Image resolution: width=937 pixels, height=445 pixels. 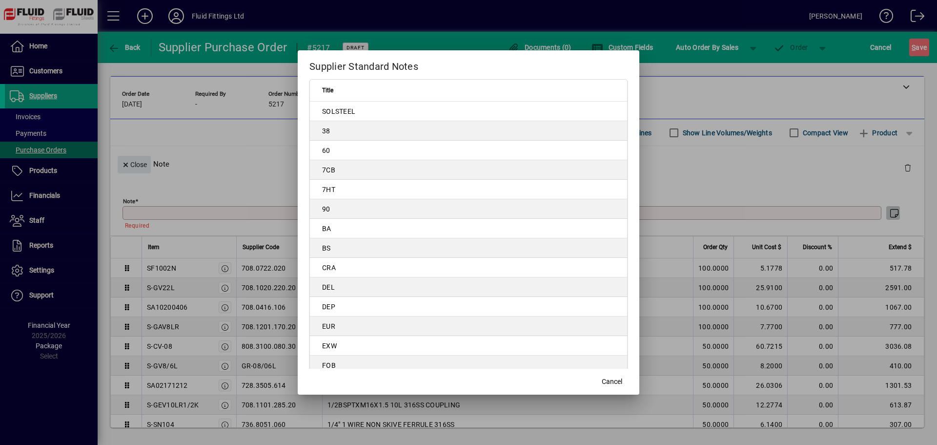 I want to click on td: 60, so click(x=469, y=150).